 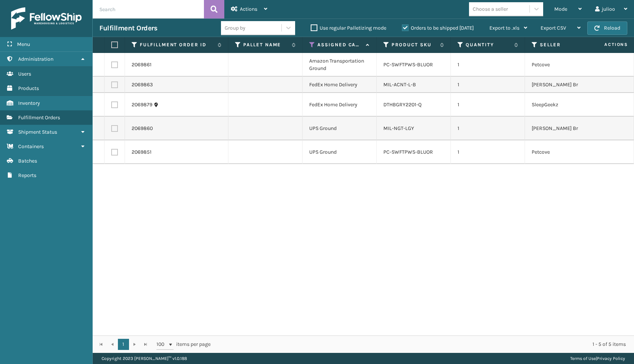 What do you see at coordinates (611, 359) in the screenshot?
I see `a: Privacy Policy` at bounding box center [611, 359].